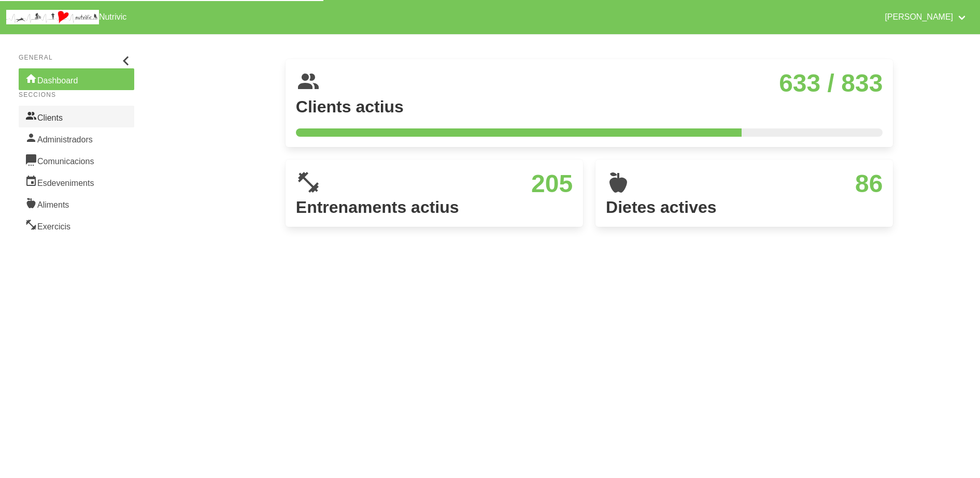 The image size is (980, 478). Describe the element at coordinates (77, 138) in the screenshot. I see `a: Administradors` at that location.